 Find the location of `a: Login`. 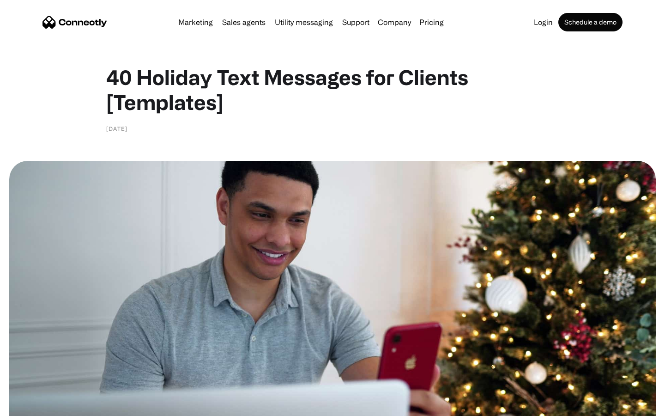

a: Login is located at coordinates (543, 22).